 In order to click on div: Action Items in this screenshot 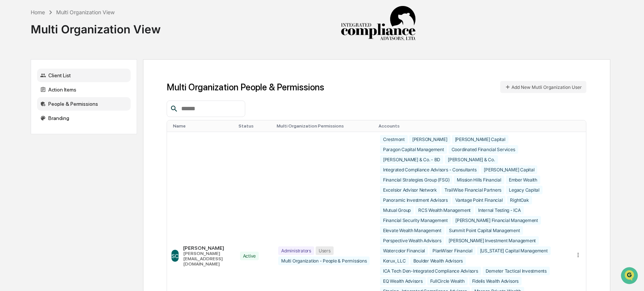, I will do `click(84, 90)`.